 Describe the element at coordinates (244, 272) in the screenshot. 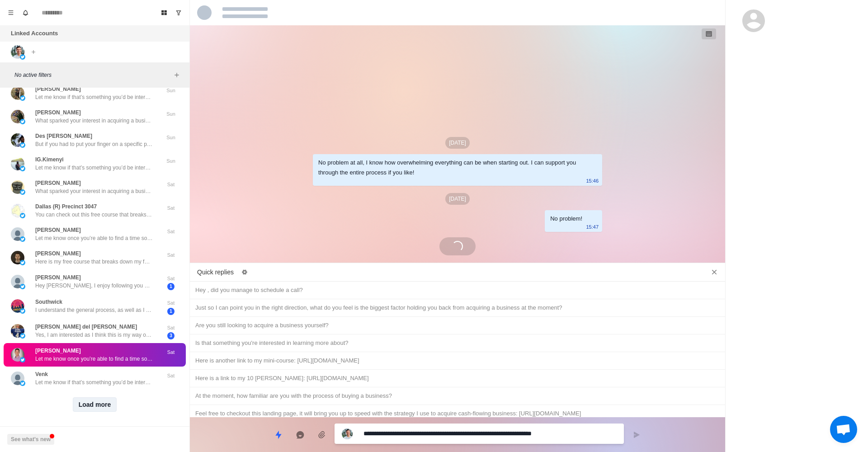

I see `button: Edit quick replies` at that location.